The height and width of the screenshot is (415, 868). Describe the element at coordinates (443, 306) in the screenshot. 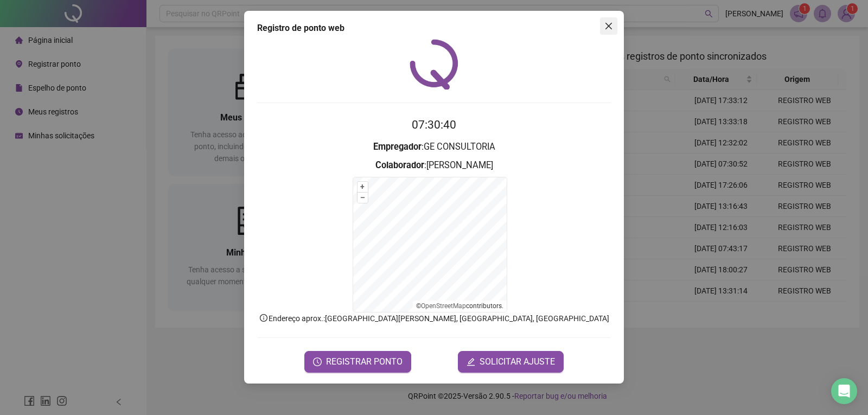

I see `a: OpenStreetMap` at that location.